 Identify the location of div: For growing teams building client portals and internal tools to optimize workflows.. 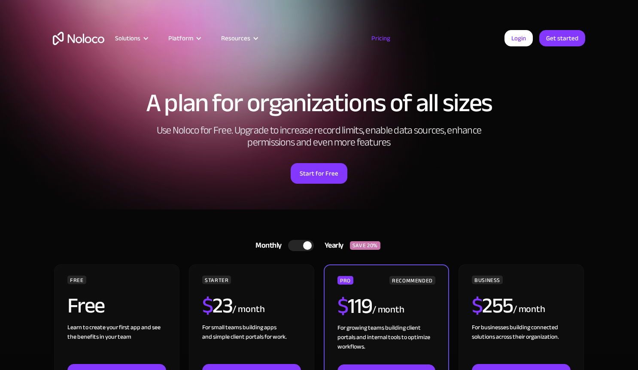
(386, 344).